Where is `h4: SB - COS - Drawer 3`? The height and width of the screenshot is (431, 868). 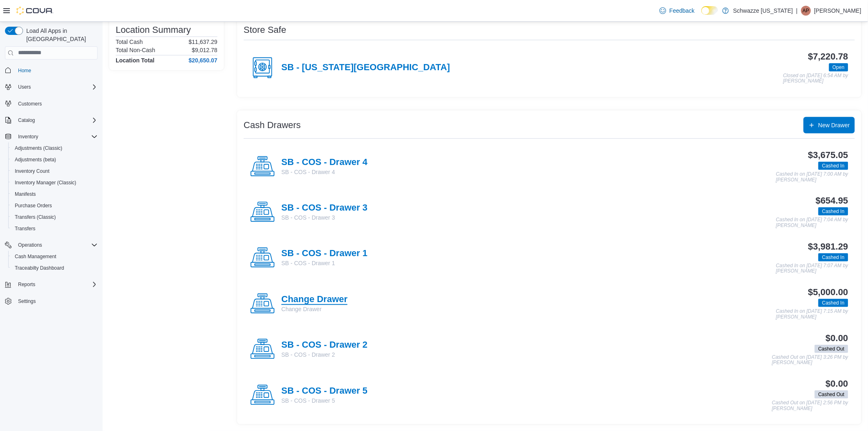
h4: SB - COS - Drawer 3 is located at coordinates (325, 208).